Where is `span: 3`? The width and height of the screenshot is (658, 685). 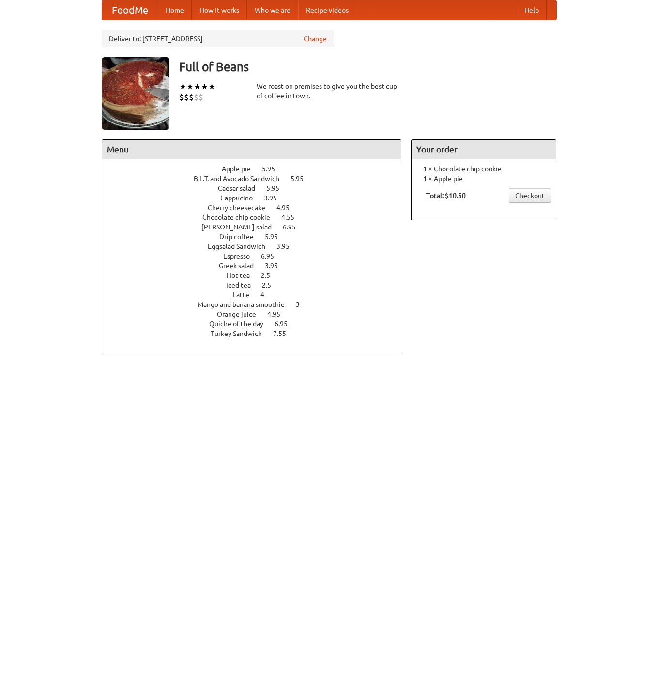 span: 3 is located at coordinates (303, 305).